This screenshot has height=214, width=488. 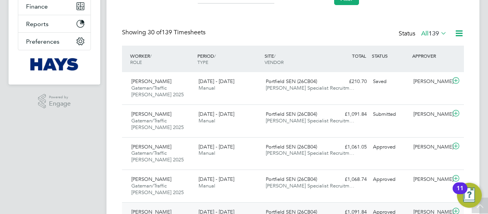 I want to click on div: £1,068.74, so click(x=350, y=179).